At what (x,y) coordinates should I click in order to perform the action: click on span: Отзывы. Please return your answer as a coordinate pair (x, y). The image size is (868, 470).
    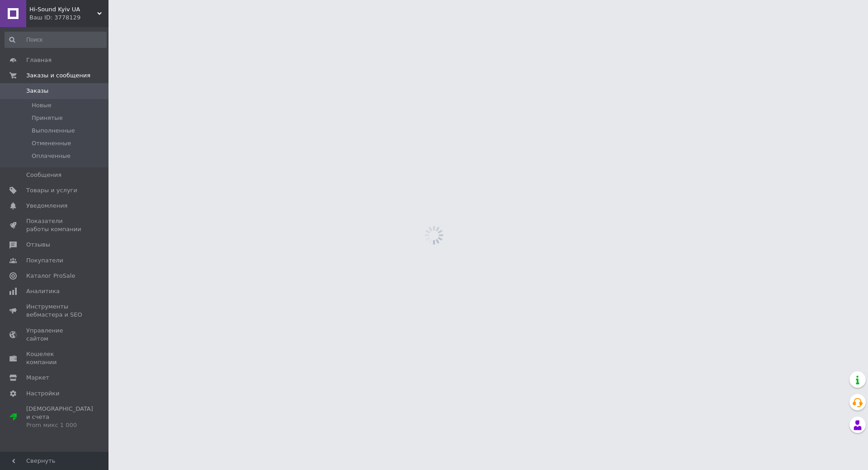
    Looking at the image, I should click on (38, 244).